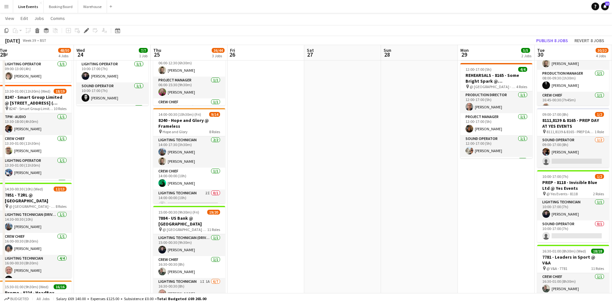  What do you see at coordinates (20, 298) in the screenshot?
I see `span: Budgeted` at bounding box center [20, 298].